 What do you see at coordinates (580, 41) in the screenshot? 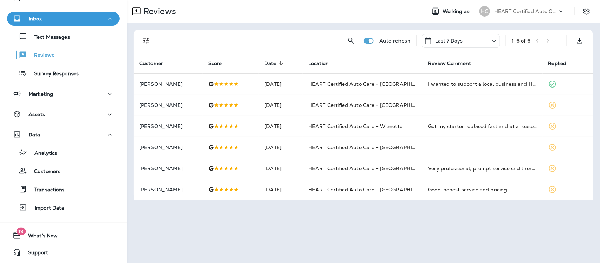
I see `button: Export as CSV` at bounding box center [580, 41].